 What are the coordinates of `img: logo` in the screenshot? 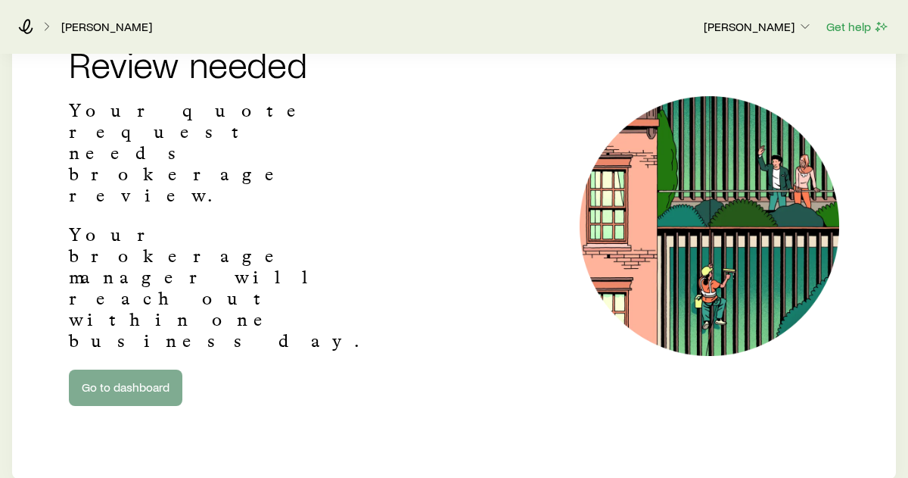 It's located at (58, 15).